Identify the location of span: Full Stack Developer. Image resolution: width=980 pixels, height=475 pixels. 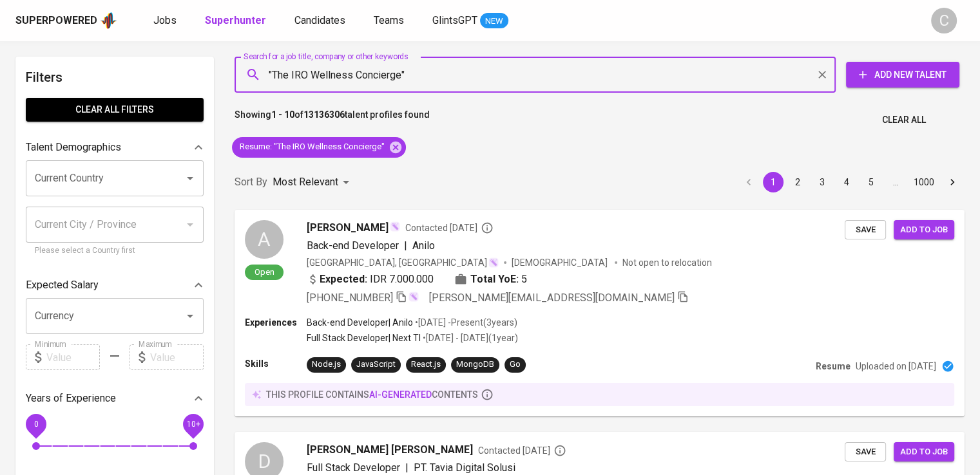
(353, 468).